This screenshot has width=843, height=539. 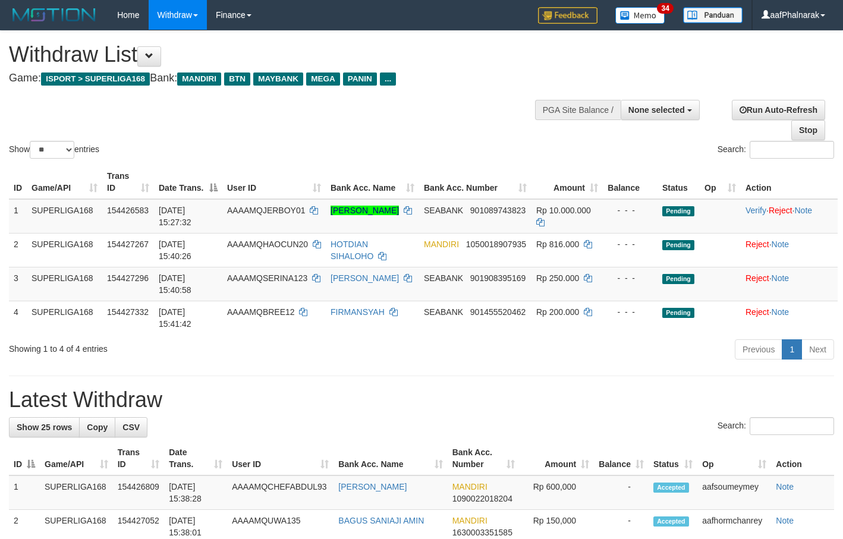 What do you see at coordinates (274, 182) in the screenshot?
I see `th: User ID: activate to sort column ascending` at bounding box center [274, 182].